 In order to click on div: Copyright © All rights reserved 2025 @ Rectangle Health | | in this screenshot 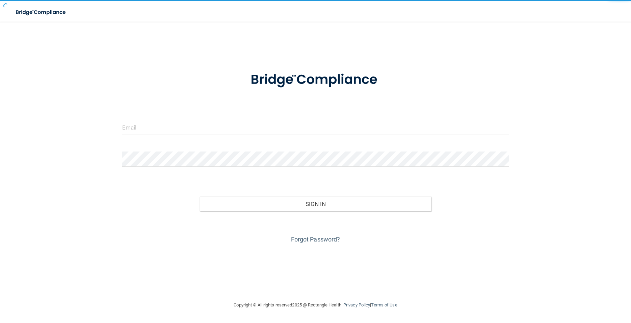, I will do `click(316, 305)`.